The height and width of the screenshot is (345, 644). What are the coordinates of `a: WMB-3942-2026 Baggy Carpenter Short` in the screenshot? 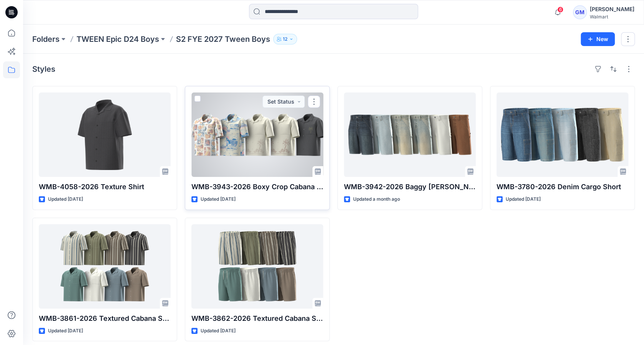 It's located at (409, 134).